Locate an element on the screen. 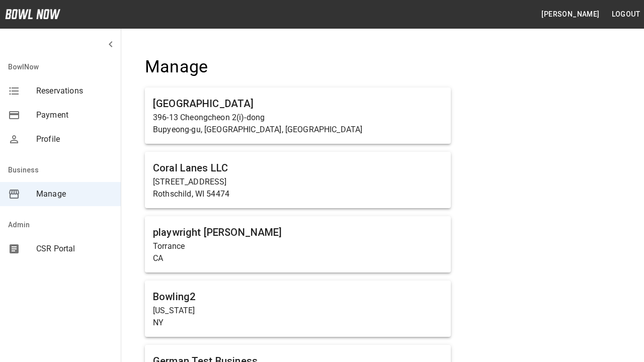  span: CSR Portal is located at coordinates (74, 249).